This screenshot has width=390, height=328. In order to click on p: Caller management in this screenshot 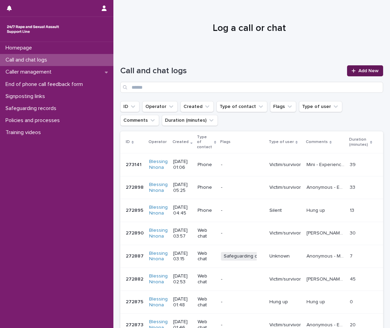, I will do `click(30, 72)`.